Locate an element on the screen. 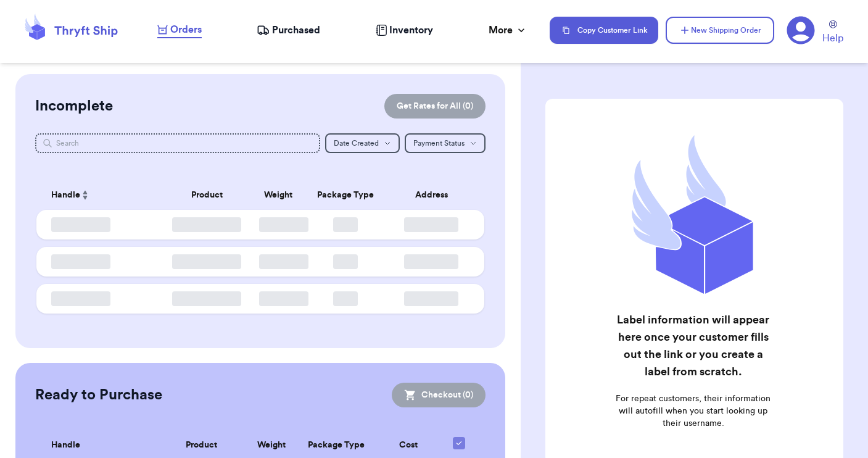 The height and width of the screenshot is (458, 868). button: Payment Status is located at coordinates (445, 143).